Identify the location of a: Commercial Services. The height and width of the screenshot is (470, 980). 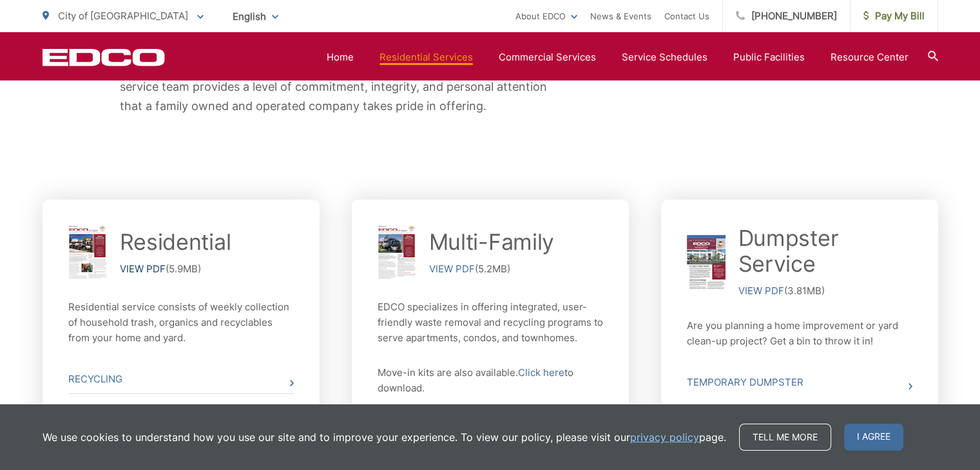
(547, 57).